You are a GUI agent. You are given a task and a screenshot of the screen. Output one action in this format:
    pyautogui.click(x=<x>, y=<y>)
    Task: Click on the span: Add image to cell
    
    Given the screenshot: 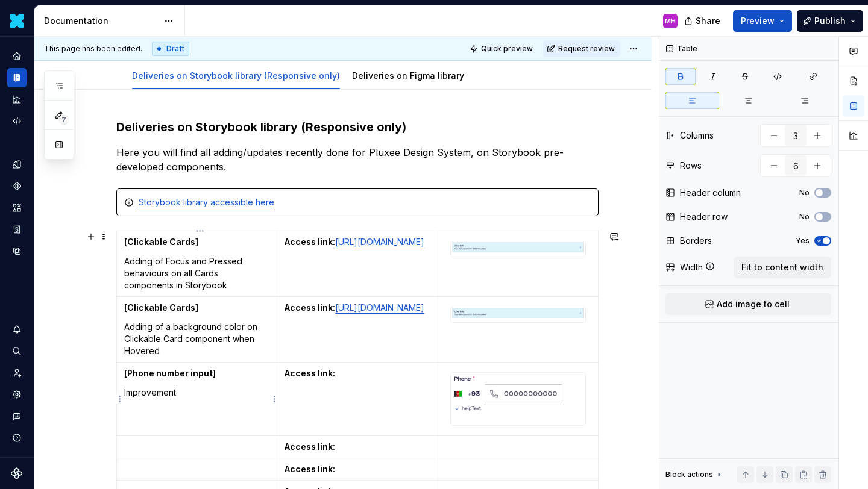 What is the action you would take?
    pyautogui.click(x=753, y=304)
    